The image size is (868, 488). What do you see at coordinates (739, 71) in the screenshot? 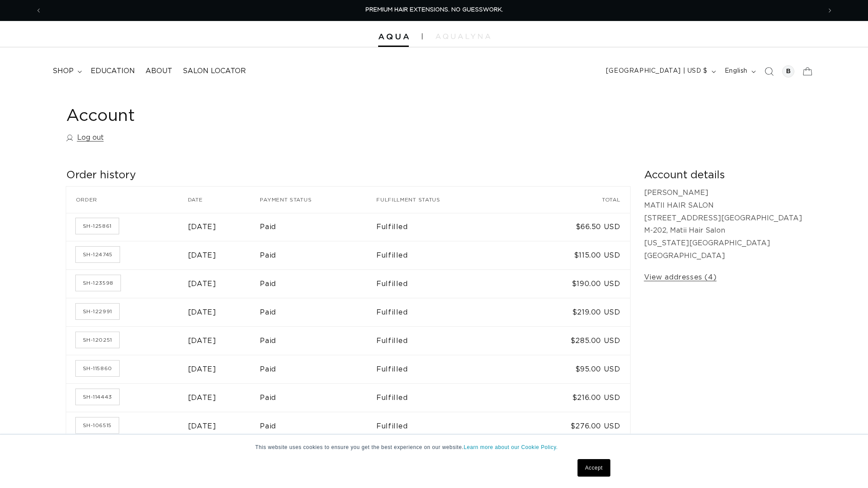
I see `button: English` at bounding box center [739, 71].